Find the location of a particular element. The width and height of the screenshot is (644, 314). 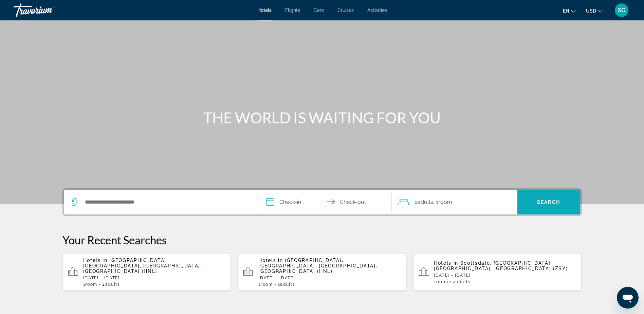

span: SG is located at coordinates (621, 10).